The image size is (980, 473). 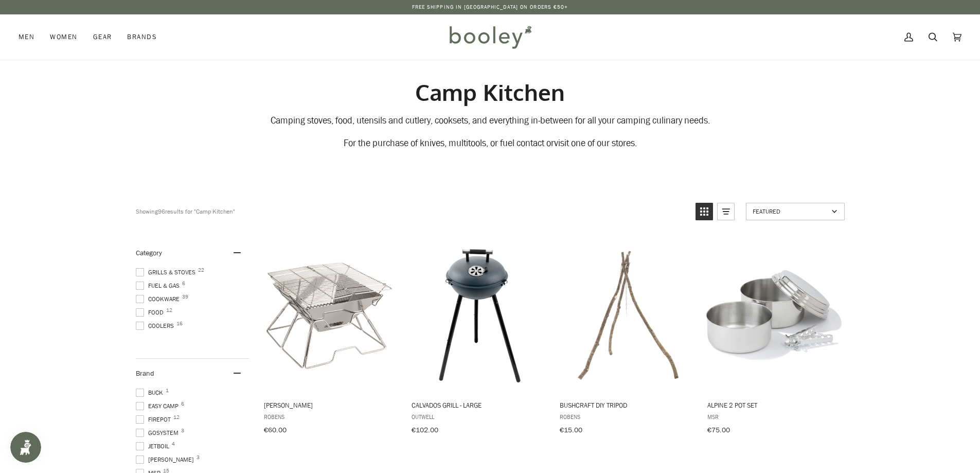 I want to click on a: Calvados Grill - Large, so click(x=478, y=338).